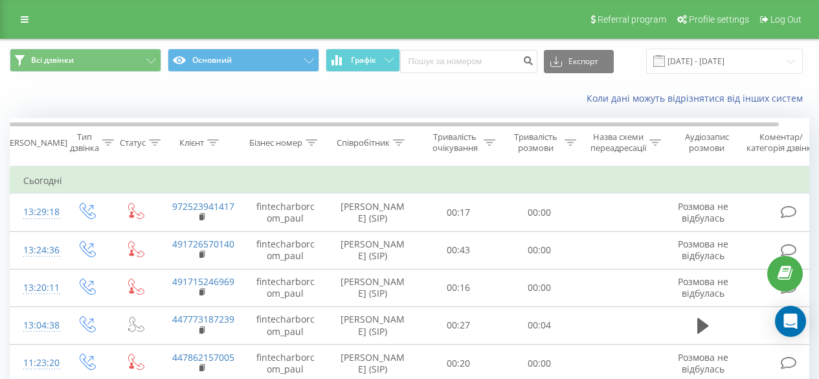 This screenshot has width=819, height=379. I want to click on td: 00:04, so click(539, 325).